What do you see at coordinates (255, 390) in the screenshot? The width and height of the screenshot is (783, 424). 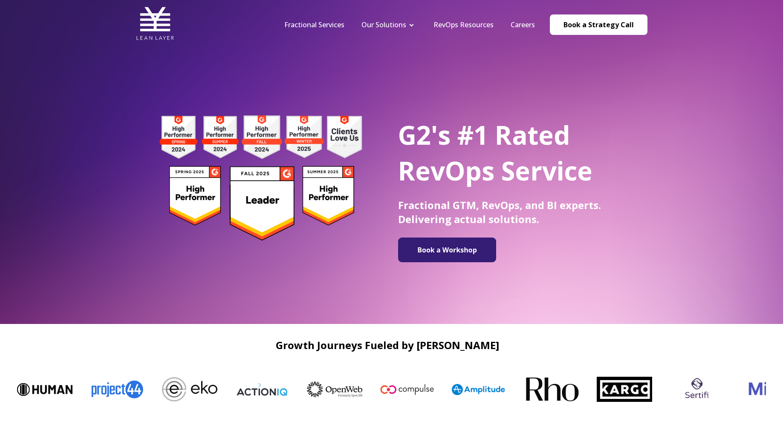 I see `img: ActionIQ` at bounding box center [255, 390].